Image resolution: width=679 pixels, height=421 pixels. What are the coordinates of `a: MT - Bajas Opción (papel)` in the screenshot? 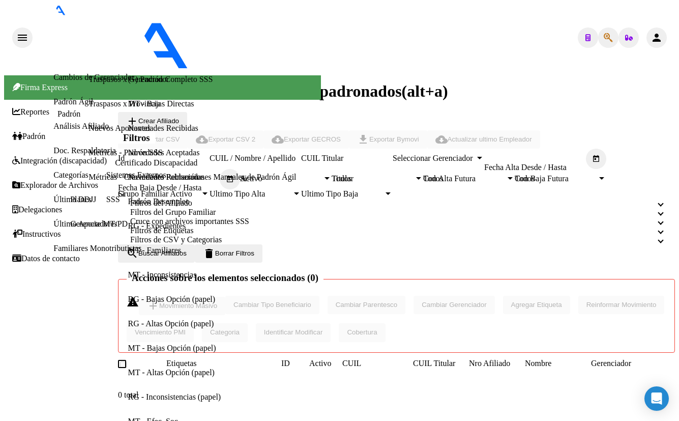 It's located at (172, 348).